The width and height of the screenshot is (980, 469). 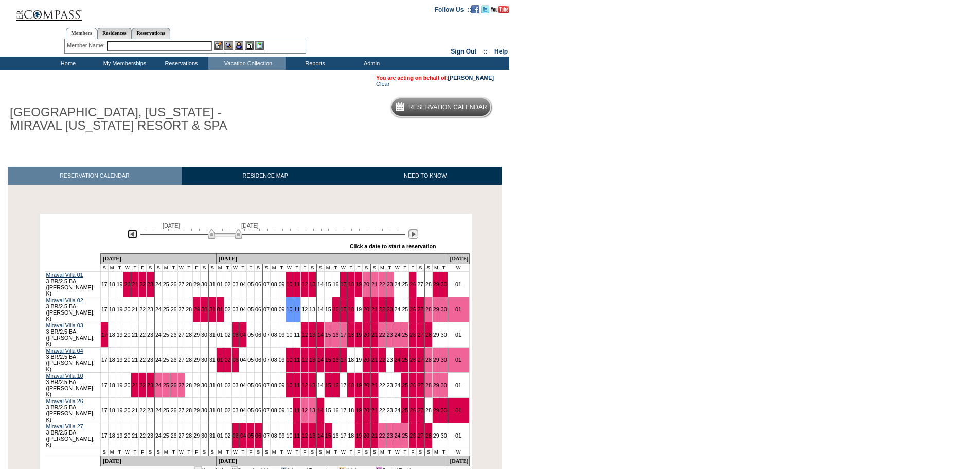 I want to click on td: Reports, so click(x=314, y=63).